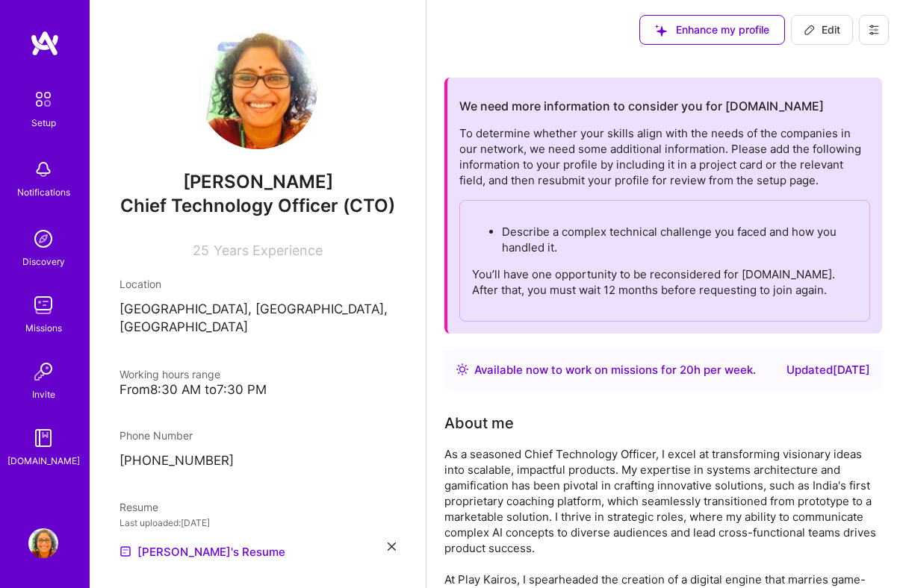 This screenshot has width=900, height=588. What do you see at coordinates (125, 552) in the screenshot?
I see `img: Resume` at bounding box center [125, 552].